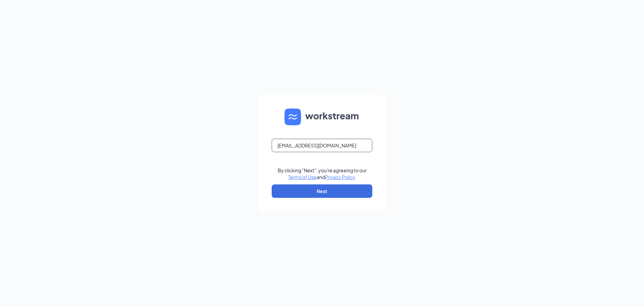 The width and height of the screenshot is (644, 306). What do you see at coordinates (322, 191) in the screenshot?
I see `button: Next` at bounding box center [322, 191].